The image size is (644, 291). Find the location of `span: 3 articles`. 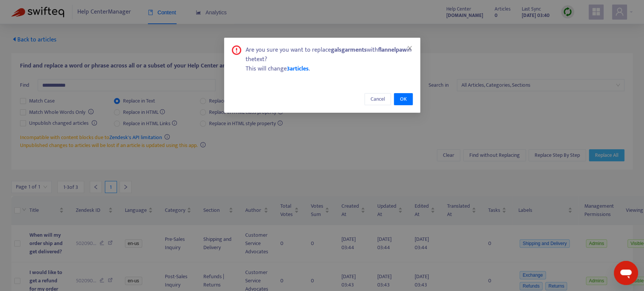

span: 3 articles is located at coordinates (298, 69).